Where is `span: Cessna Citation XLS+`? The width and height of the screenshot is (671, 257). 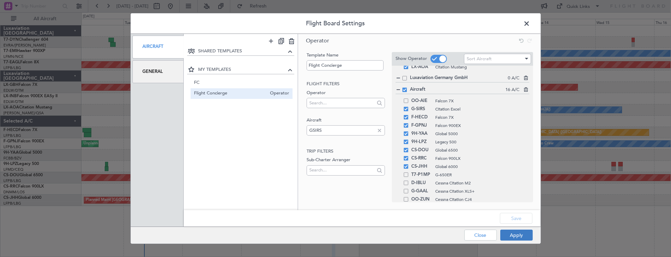
span: Cessna Citation XLS+ is located at coordinates (479, 191).